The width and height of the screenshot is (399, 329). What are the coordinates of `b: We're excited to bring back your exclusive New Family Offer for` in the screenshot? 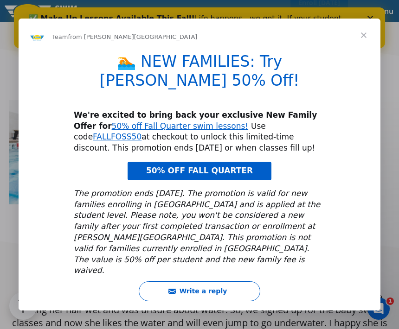 It's located at (195, 121).